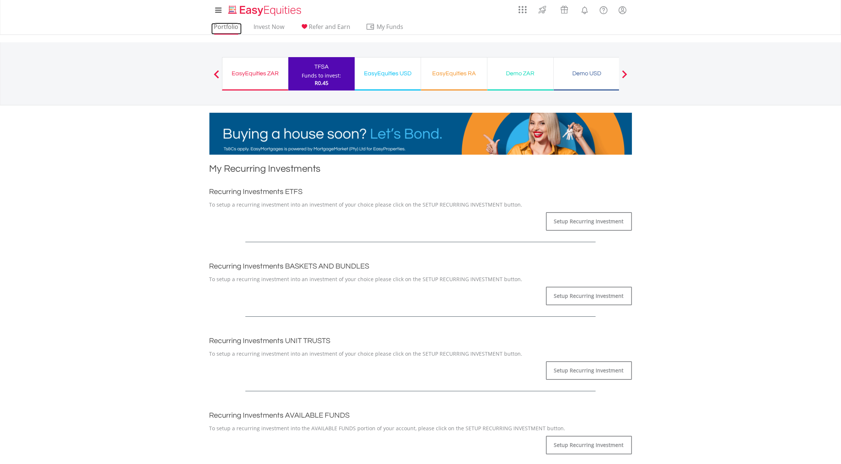  What do you see at coordinates (454, 73) in the screenshot?
I see `div: EasyEquities RA` at bounding box center [454, 73].